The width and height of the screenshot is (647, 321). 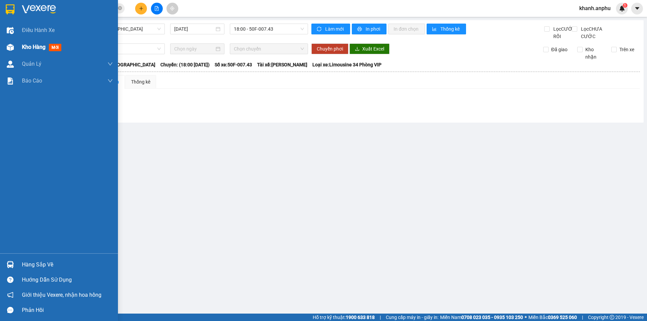 What do you see at coordinates (32, 81) in the screenshot?
I see `span: Báo cáo` at bounding box center [32, 81].